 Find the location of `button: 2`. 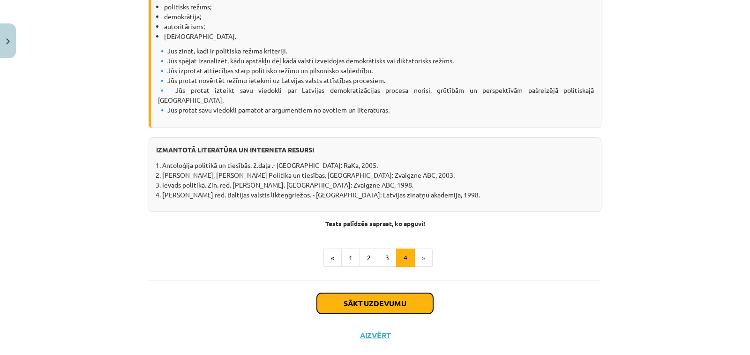

button: 2 is located at coordinates (369, 258).